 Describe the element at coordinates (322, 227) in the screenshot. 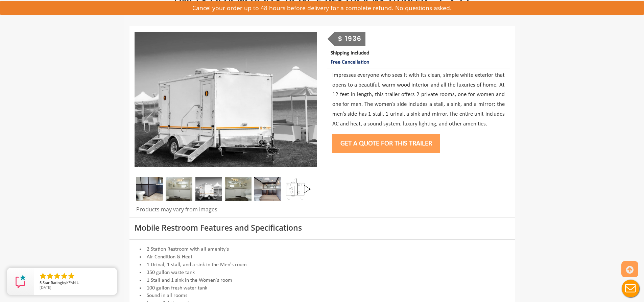

I see `h3: Mobile Restroom Features and Specifications` at that location.